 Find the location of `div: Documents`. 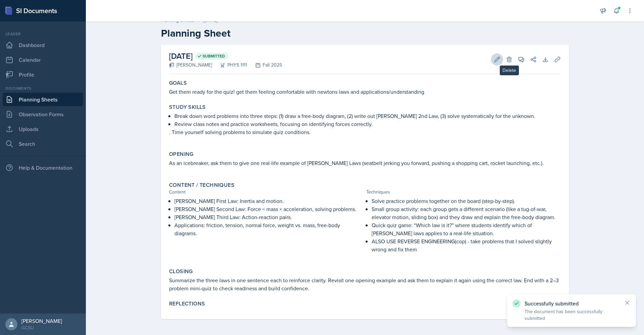

div: Documents is located at coordinates (43, 89).